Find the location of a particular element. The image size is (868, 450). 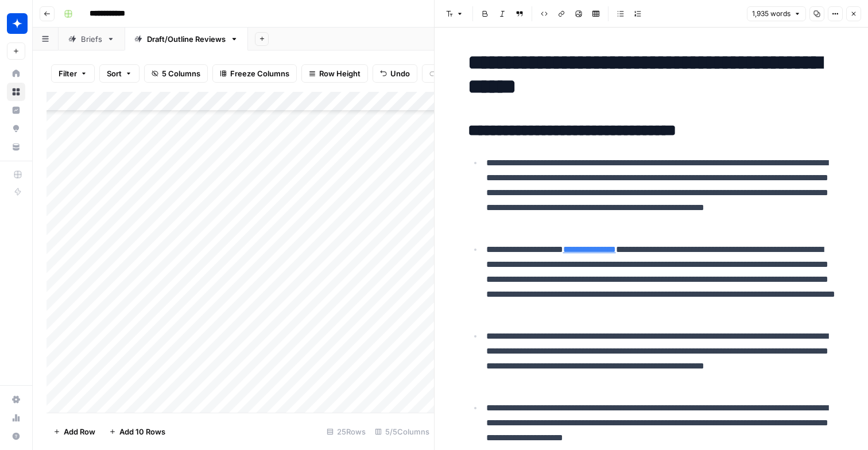

button: Filter is located at coordinates (73, 74).